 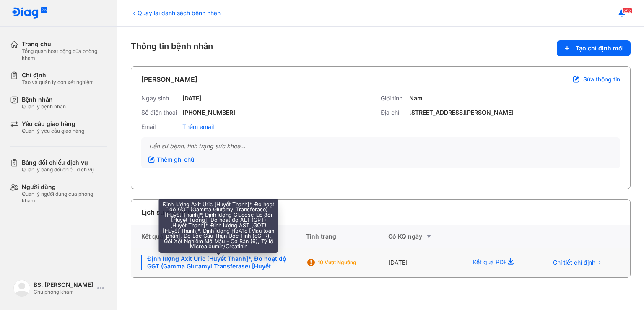 What do you see at coordinates (393, 112) in the screenshot?
I see `div: Địa chỉ` at bounding box center [393, 112].